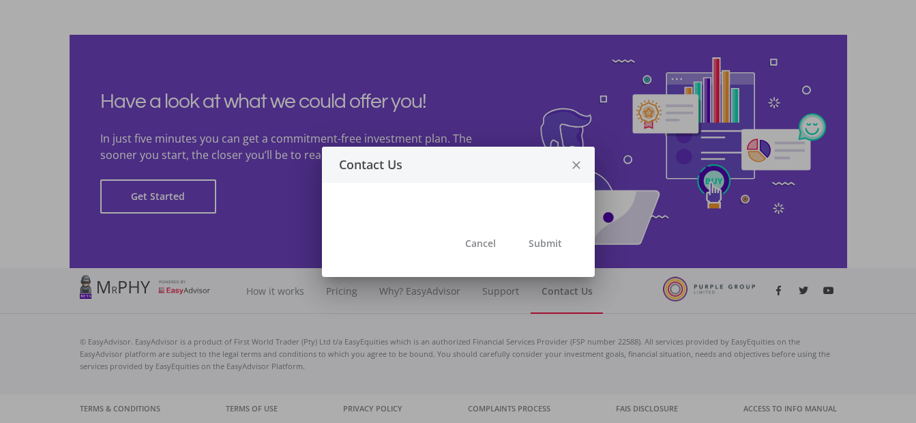  What do you see at coordinates (545, 243) in the screenshot?
I see `button: Submit` at bounding box center [545, 243].